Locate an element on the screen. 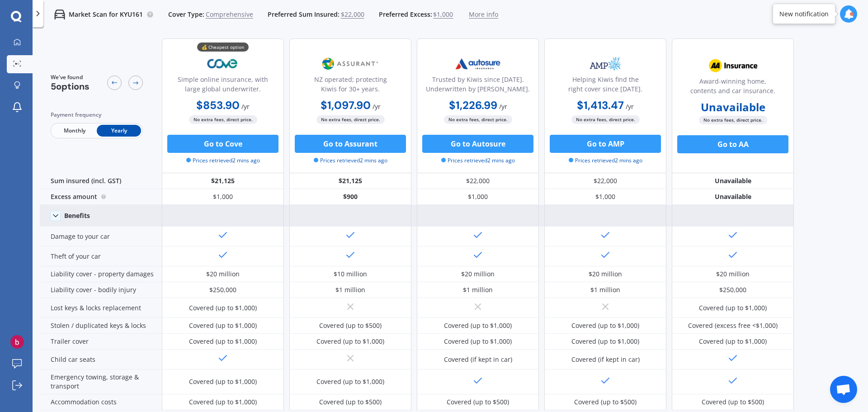 The image size is (868, 412). img: Autosure.webp is located at coordinates (478, 64).